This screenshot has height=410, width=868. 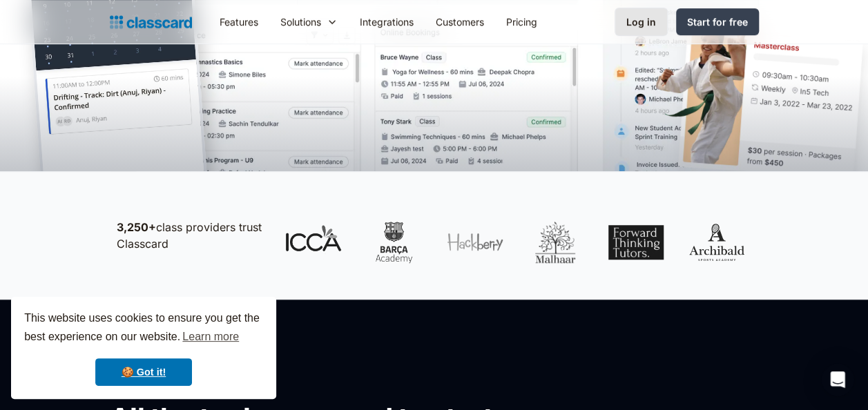 I want to click on a: Start for free, so click(x=717, y=21).